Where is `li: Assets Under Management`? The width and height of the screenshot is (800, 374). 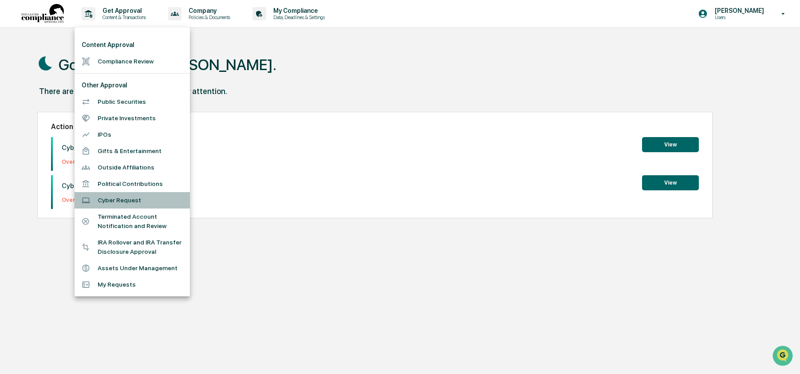
li: Assets Under Management is located at coordinates (132, 268).